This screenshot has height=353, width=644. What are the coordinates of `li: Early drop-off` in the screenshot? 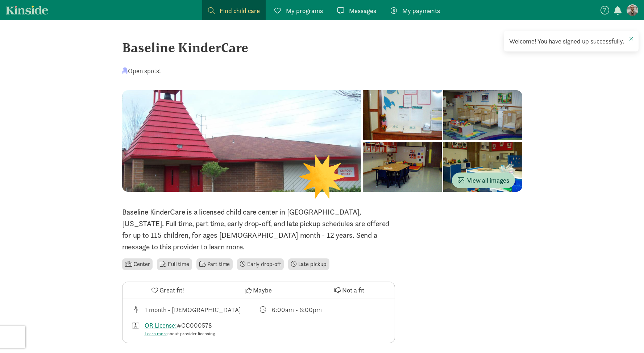 It's located at (261, 264).